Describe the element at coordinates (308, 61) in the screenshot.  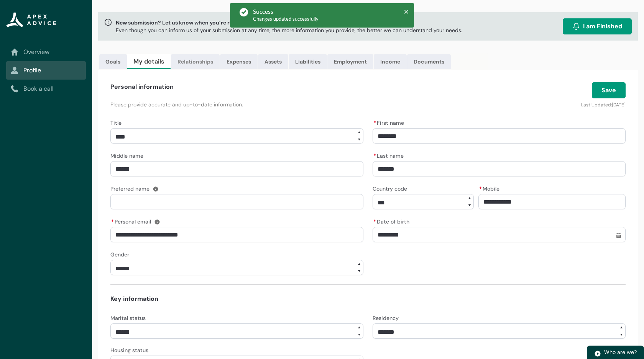
I see `a: Liabilities` at that location.